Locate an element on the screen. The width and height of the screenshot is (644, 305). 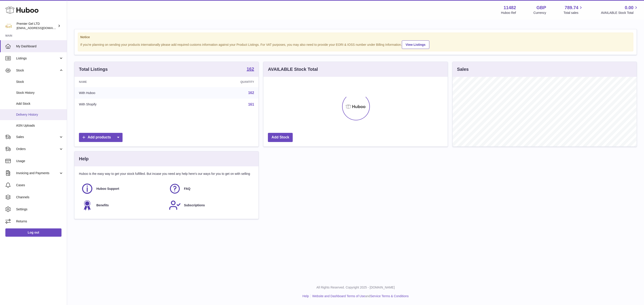
a: Benefits is located at coordinates (123, 205).